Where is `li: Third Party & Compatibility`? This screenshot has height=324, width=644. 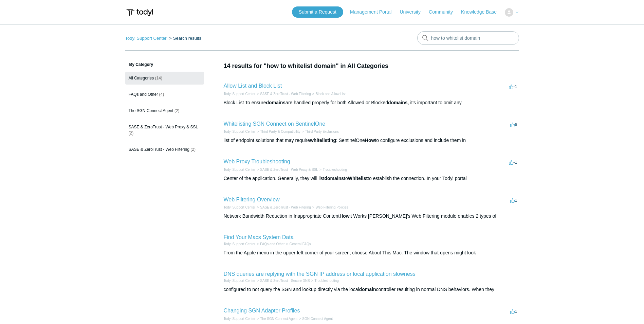
li: Third Party & Compatibility is located at coordinates (278, 131).